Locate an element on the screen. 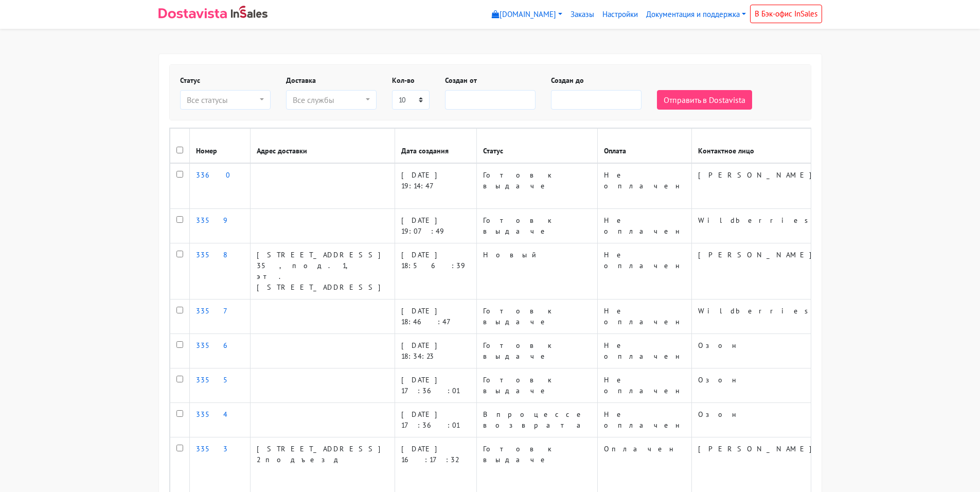 The height and width of the screenshot is (492, 980). a: 3358 is located at coordinates (211, 255).